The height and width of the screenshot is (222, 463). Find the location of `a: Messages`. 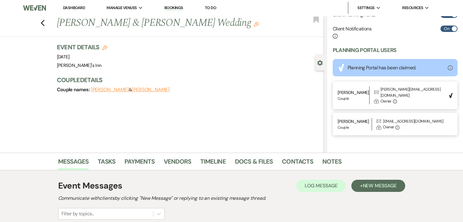

a: Messages is located at coordinates (73, 163).